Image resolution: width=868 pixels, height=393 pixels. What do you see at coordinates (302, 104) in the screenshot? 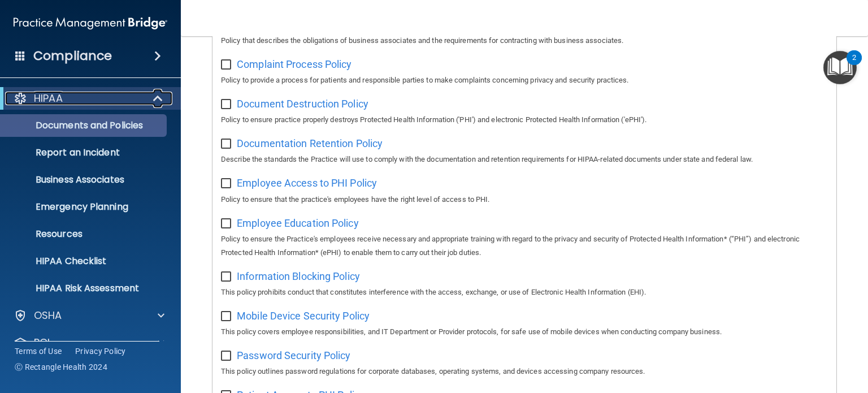
I see `span: Document Destruction Policy` at bounding box center [302, 104].